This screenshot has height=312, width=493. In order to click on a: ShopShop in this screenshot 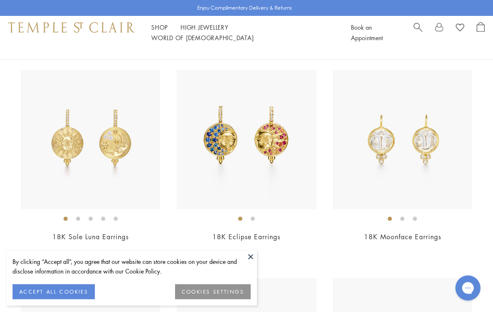, I will do `click(160, 27)`.